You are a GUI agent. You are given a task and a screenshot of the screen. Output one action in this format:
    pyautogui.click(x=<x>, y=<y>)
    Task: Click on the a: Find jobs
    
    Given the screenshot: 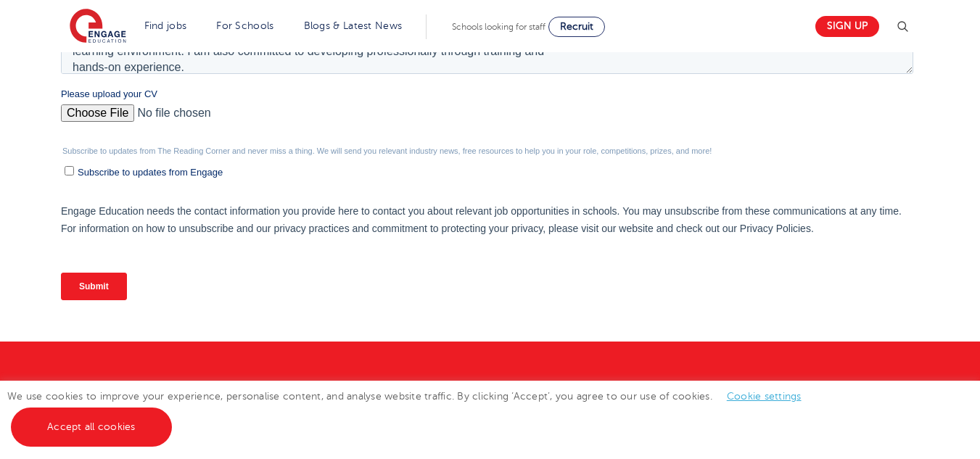 What is the action you would take?
    pyautogui.click(x=166, y=25)
    